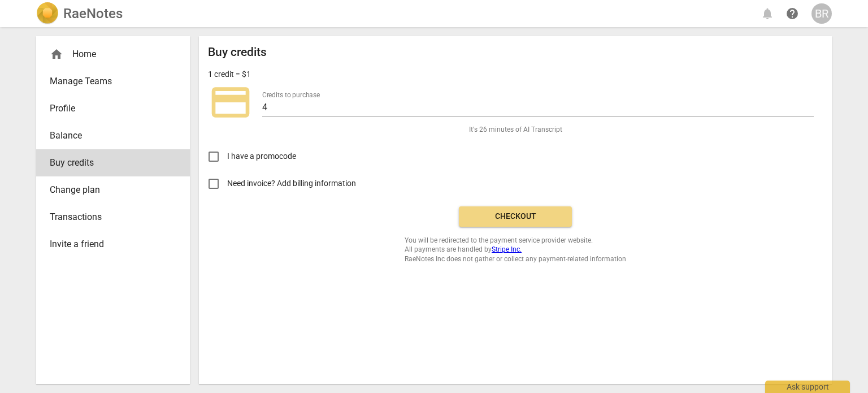 Image resolution: width=868 pixels, height=393 pixels. Describe the element at coordinates (108, 136) in the screenshot. I see `span: Balance` at that location.